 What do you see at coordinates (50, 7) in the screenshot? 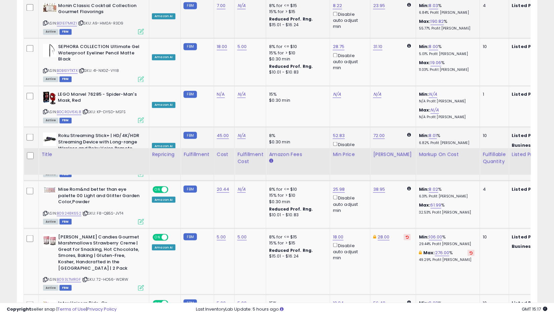
I see `img: 51nzlAbkfBL._SL40_.jpg` at bounding box center [50, 7].